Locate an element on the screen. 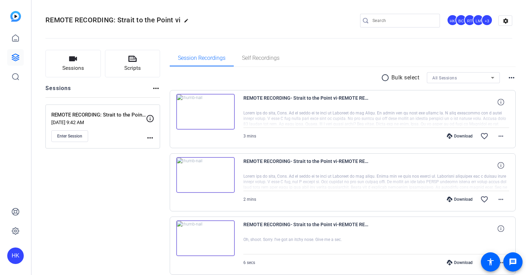 This screenshot has height=275, width=526. button: Scripts is located at coordinates (132, 64).